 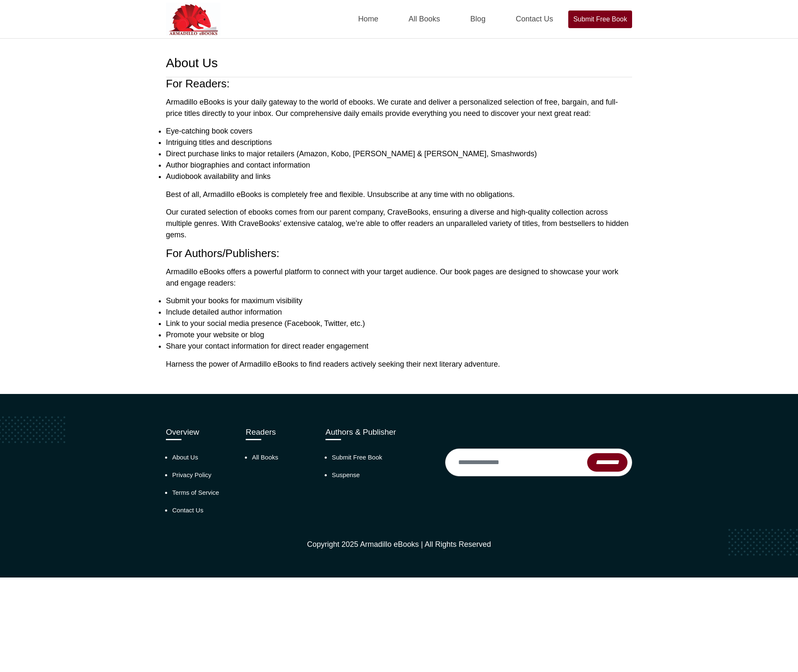 I want to click on h3: Overview, so click(x=200, y=432).